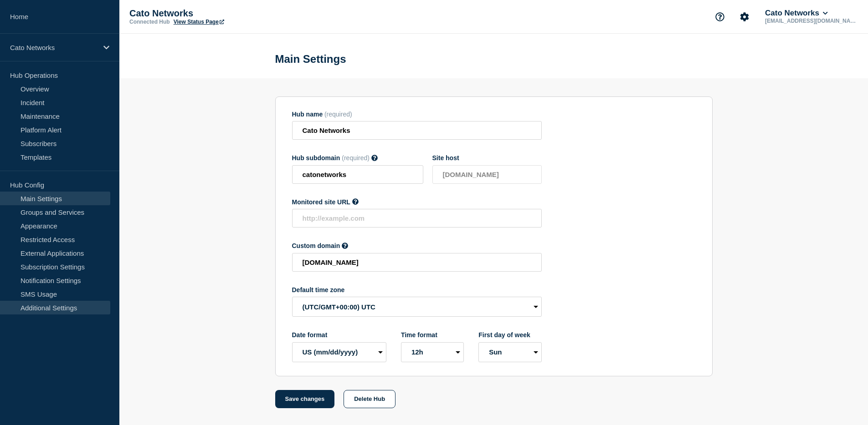 The image size is (868, 425). What do you see at coordinates (417, 307) in the screenshot?
I see `select: Default time zone` at bounding box center [417, 307].